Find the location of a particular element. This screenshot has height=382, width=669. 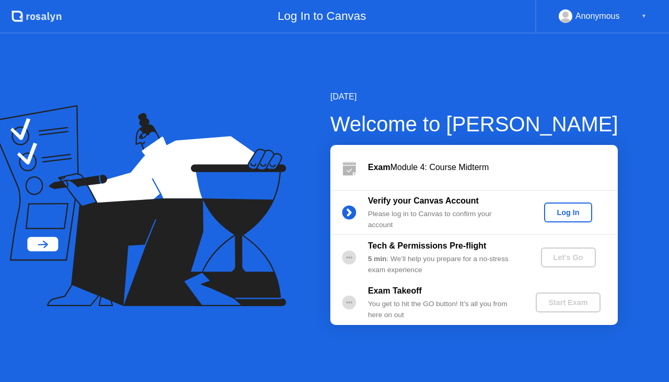

div: Log In is located at coordinates (568, 212).